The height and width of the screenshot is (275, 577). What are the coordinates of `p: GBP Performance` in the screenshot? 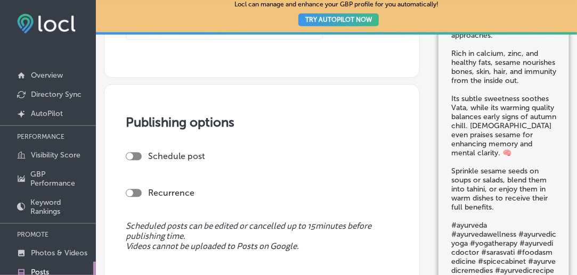 It's located at (61, 179).